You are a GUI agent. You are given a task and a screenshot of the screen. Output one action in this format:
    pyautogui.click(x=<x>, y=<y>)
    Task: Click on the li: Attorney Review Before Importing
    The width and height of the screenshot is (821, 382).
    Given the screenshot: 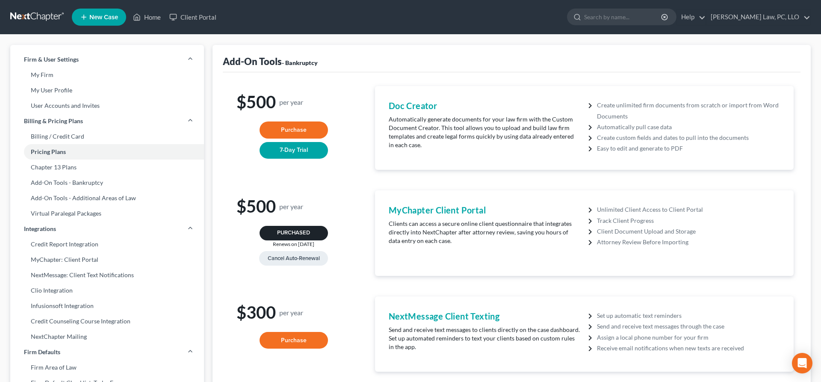 What is the action you would take?
    pyautogui.click(x=689, y=242)
    